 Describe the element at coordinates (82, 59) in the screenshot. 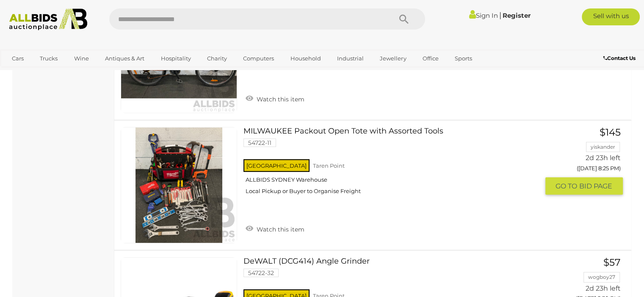

I see `a: Wine` at that location.